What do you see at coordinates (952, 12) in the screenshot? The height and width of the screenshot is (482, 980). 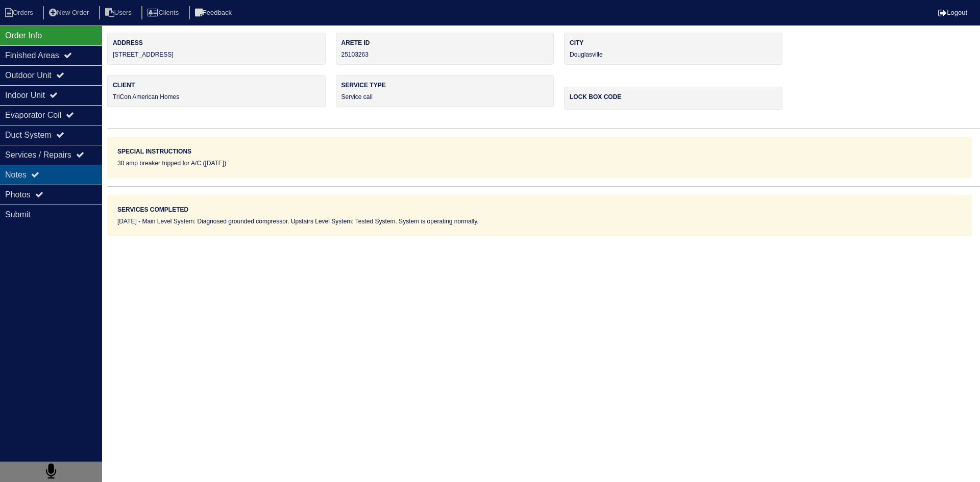 I see `a: Logout` at bounding box center [952, 12].